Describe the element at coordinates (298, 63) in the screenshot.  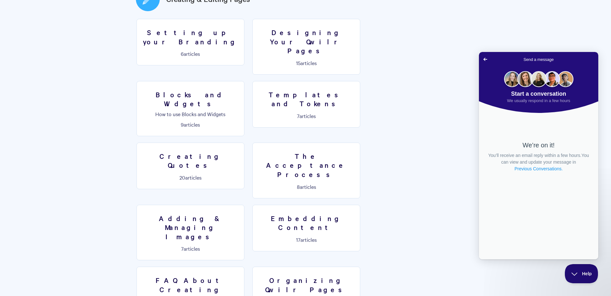
I see `span: 15` at that location.